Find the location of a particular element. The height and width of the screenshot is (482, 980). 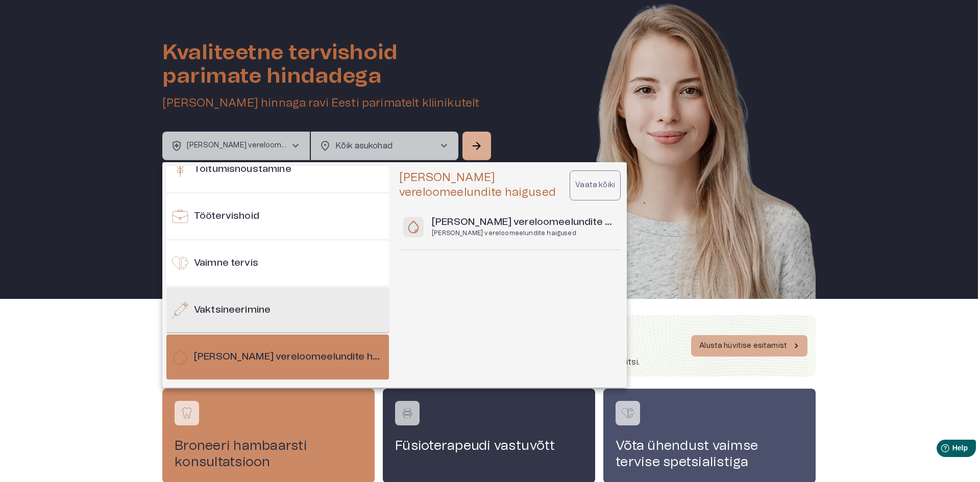

h6: Vaktsineerimine is located at coordinates (232, 310).